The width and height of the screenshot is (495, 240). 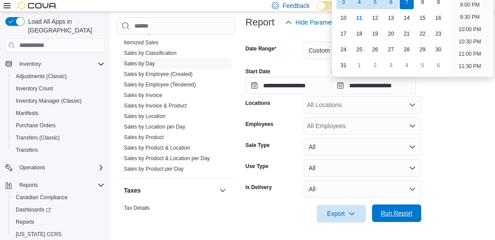 What do you see at coordinates (38, 138) in the screenshot?
I see `span: Transfers (Classic)` at bounding box center [38, 138].